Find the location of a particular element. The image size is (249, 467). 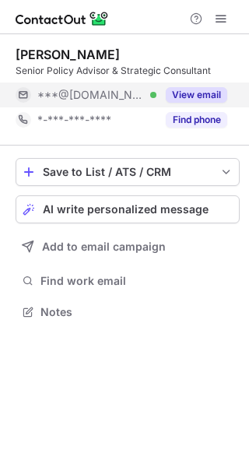

span: Find work email is located at coordinates (137, 281).